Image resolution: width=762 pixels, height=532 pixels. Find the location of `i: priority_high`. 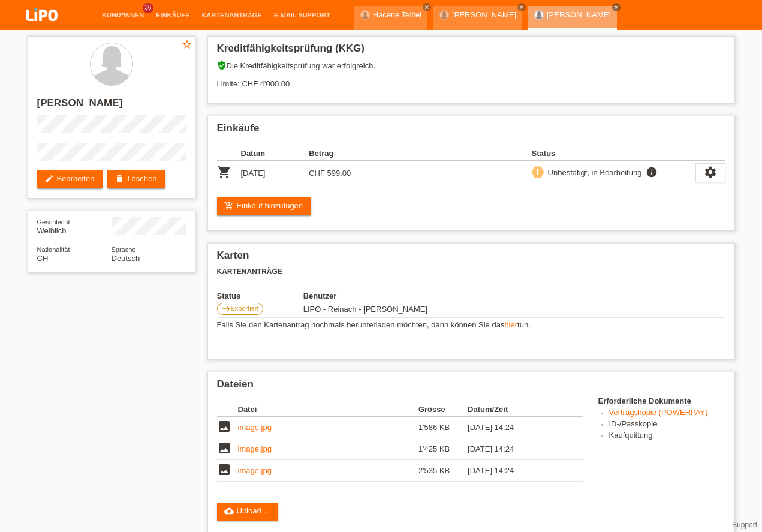

i: priority_high is located at coordinates (538, 171).